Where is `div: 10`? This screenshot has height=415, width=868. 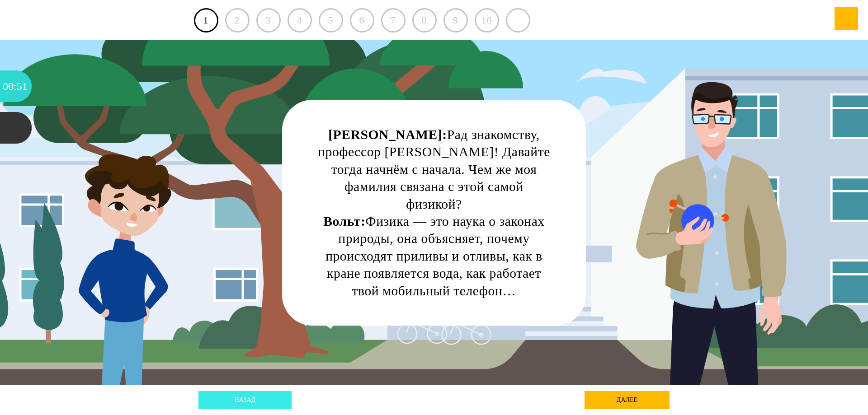
div: 10 is located at coordinates (487, 21).